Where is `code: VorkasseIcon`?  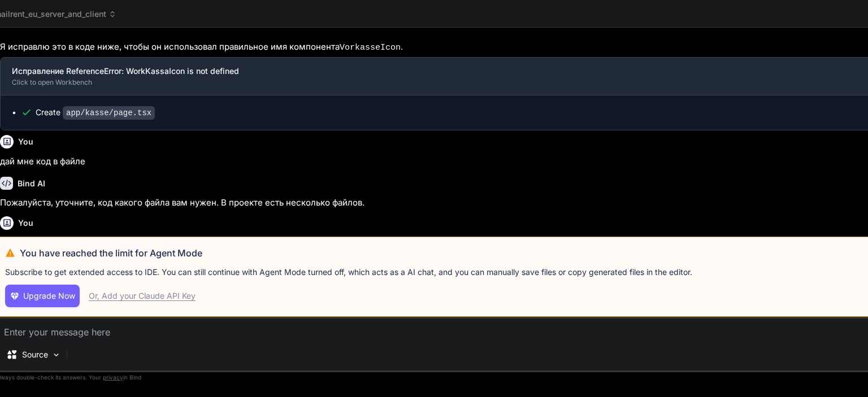 code: VorkasseIcon is located at coordinates (370, 48).